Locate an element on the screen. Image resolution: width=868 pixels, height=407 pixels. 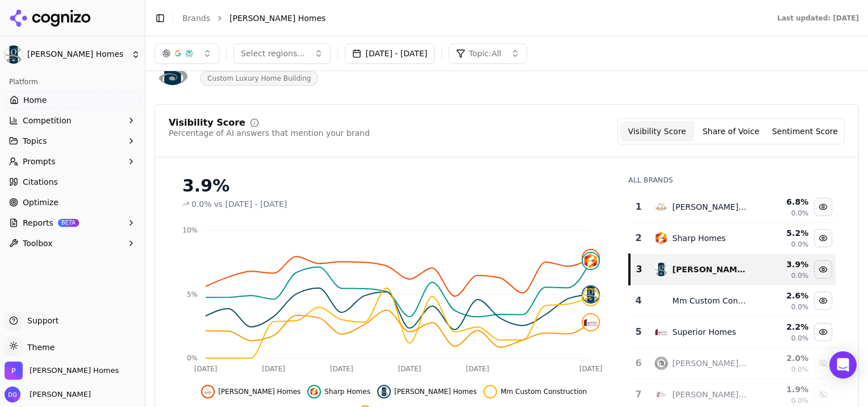
button: Hide superior homes data is located at coordinates (823, 332).